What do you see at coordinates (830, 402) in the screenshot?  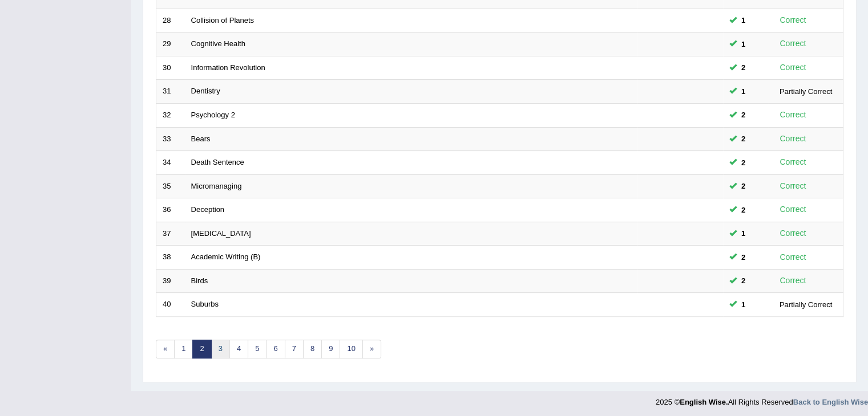 I see `a: Back to English Wise` at bounding box center [830, 402].